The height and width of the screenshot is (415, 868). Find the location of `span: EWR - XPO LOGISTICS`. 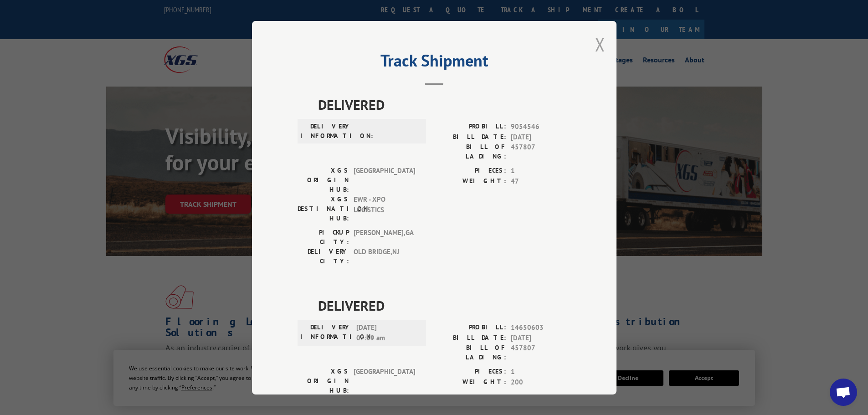

span: EWR - XPO LOGISTICS is located at coordinates (384, 208).